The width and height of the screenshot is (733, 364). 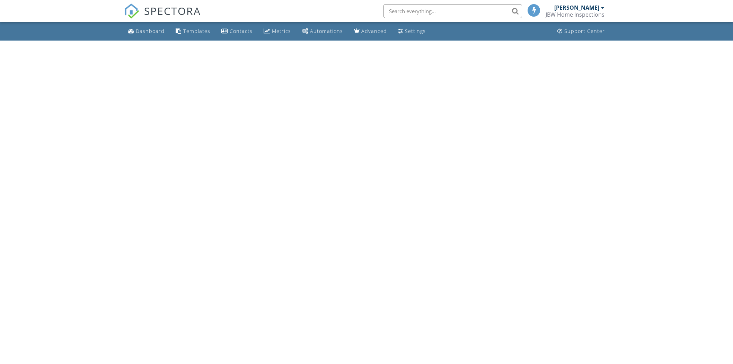 What do you see at coordinates (575, 15) in the screenshot?
I see `div: JBW Home Inspections` at bounding box center [575, 15].